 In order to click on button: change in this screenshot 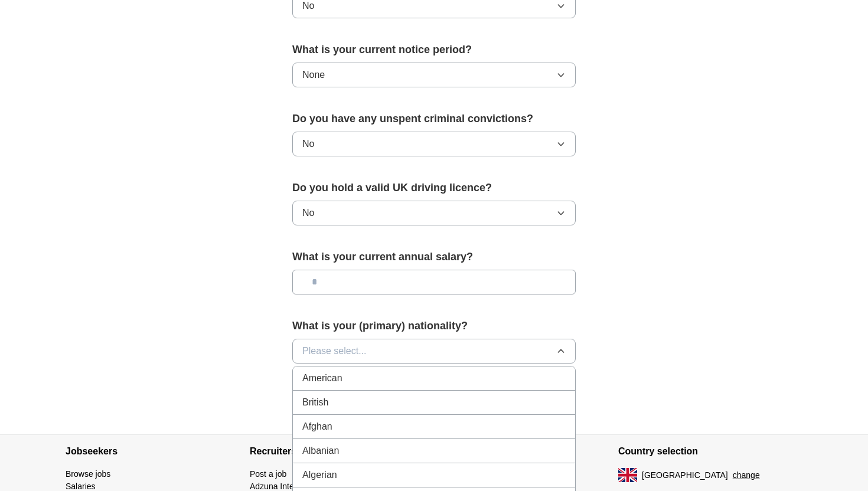, I will do `click(746, 475)`.